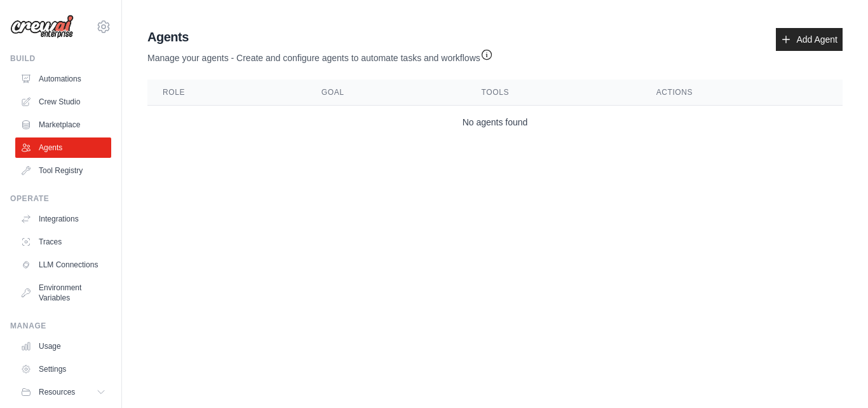 The image size is (868, 408). Describe the element at coordinates (808, 40) in the screenshot. I see `a: Add Agent` at that location.